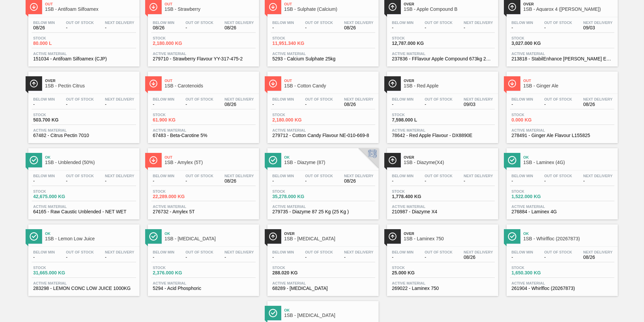  I want to click on a: ÍconeOver1SB - Red AppleBelow Min-Out Of Stock-Next Delivery09/03Stock7,598.000 LActive Material7..., so click(442, 105).